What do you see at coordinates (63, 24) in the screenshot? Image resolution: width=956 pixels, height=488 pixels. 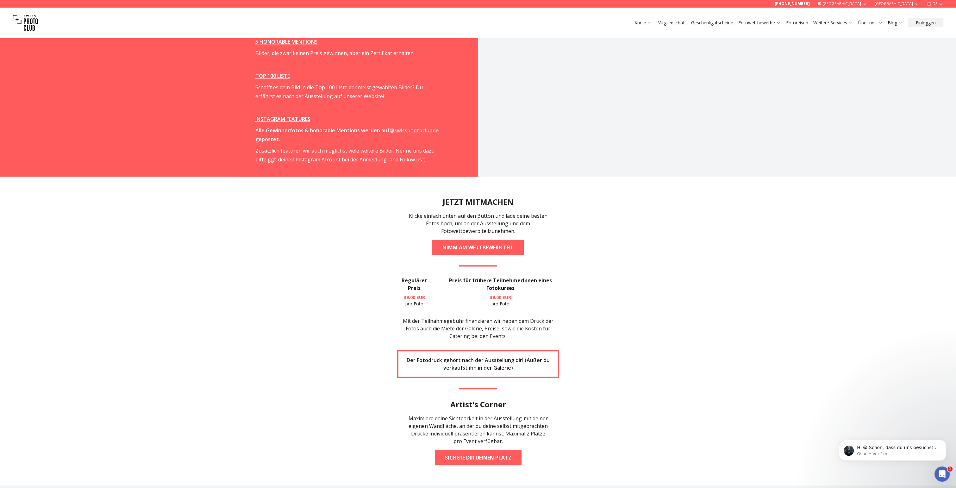 I see `div: message notification from Osan, Vor 1m. Hi 😀 Schön, dass du uns besuchst. Stell' uns gerne jederz...` at bounding box center [63, 24].